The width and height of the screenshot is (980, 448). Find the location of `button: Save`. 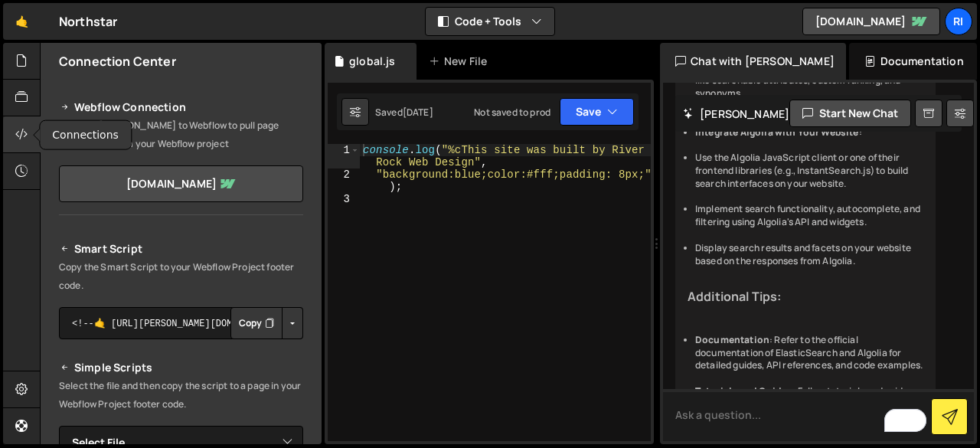

button: Save is located at coordinates (596, 111).